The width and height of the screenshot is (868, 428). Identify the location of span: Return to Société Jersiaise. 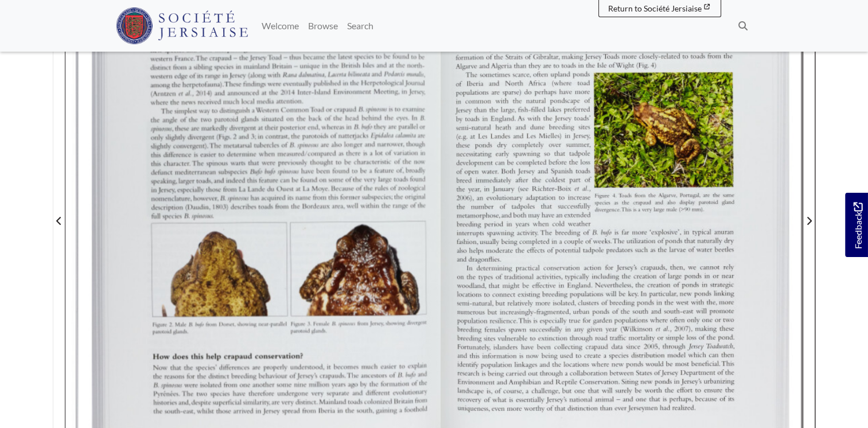
(655, 8).